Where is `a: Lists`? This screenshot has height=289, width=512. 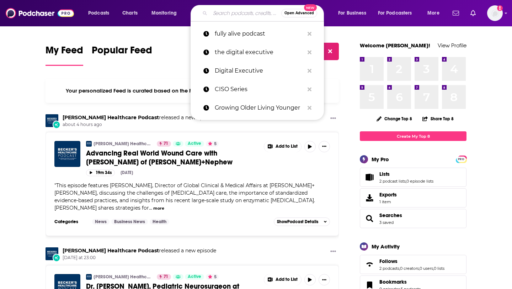
a: Lists is located at coordinates (369, 177).